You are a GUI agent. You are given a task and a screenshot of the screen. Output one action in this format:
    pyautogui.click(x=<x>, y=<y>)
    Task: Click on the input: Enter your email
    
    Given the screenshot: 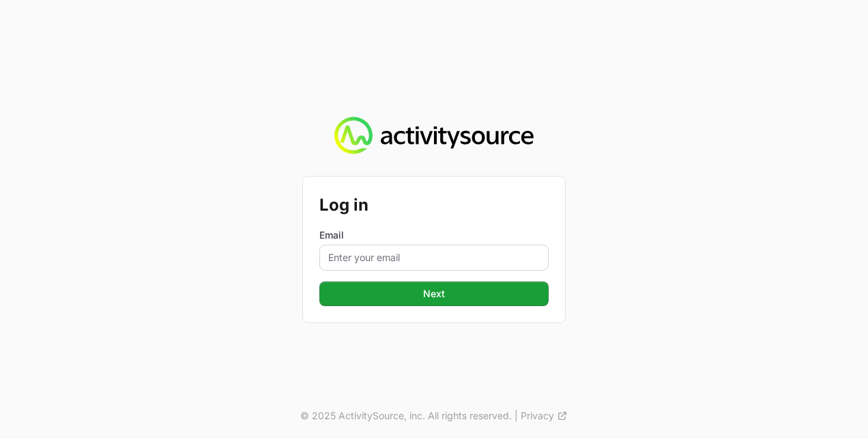 What is the action you would take?
    pyautogui.click(x=434, y=258)
    